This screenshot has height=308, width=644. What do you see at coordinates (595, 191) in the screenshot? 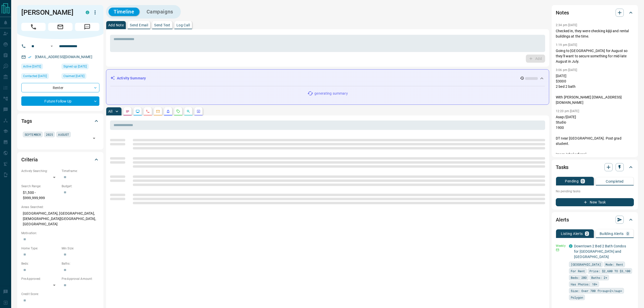
I see `p: No pending tasks` at bounding box center [595, 191].